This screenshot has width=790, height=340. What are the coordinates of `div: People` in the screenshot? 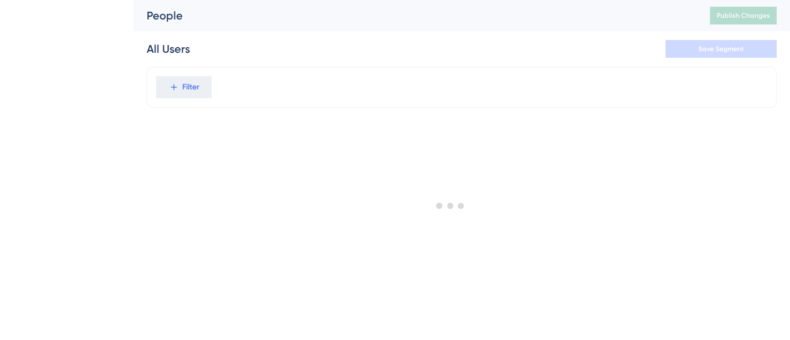 It's located at (415, 16).